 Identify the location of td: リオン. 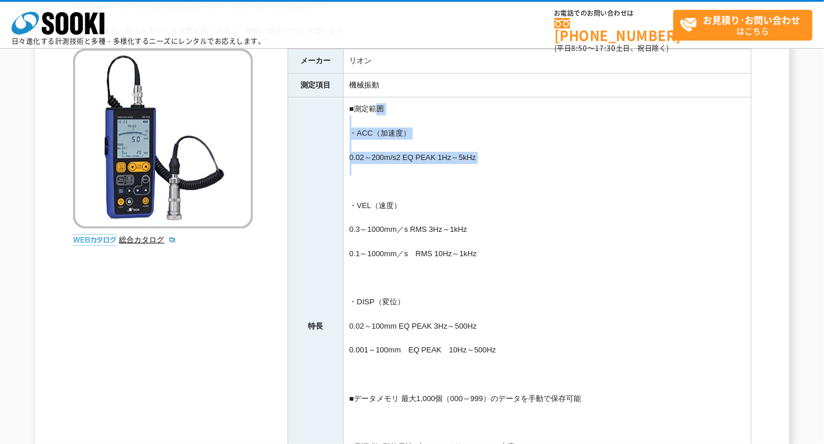
(547, 61).